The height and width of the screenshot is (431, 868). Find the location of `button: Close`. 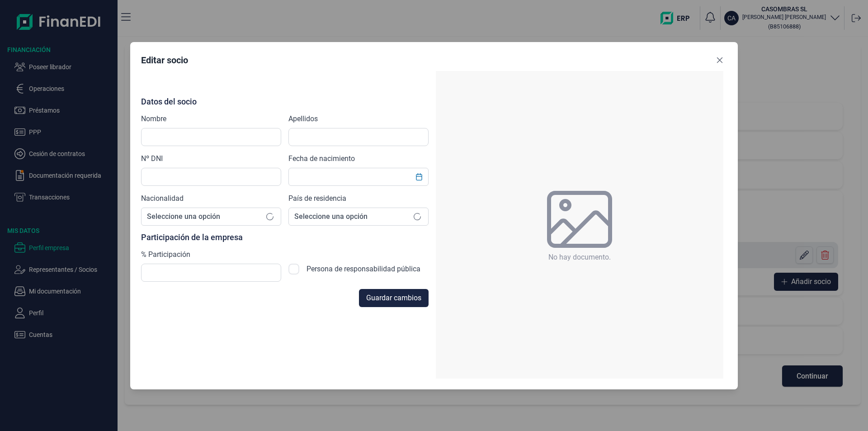

button: Close is located at coordinates (719, 60).